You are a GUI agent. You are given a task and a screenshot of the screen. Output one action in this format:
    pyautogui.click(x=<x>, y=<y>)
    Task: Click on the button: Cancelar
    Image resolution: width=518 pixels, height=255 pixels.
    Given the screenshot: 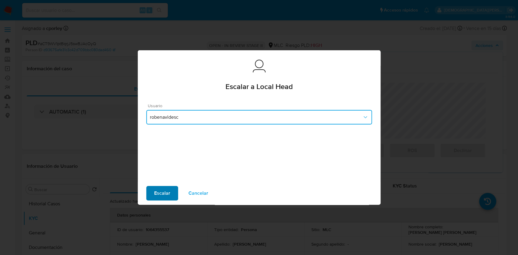 What is the action you would take?
    pyautogui.click(x=198, y=193)
    